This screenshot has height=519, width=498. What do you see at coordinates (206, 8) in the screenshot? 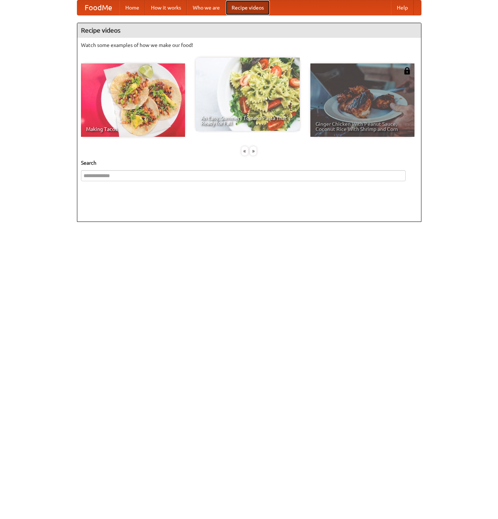
I see `a: Who we are` at bounding box center [206, 8].